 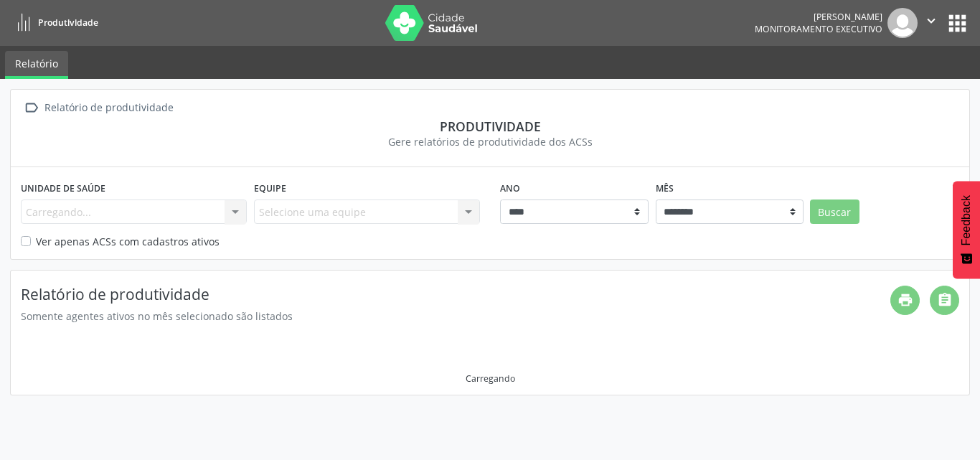 I want to click on a:  Relatório de produtividade, so click(x=98, y=108).